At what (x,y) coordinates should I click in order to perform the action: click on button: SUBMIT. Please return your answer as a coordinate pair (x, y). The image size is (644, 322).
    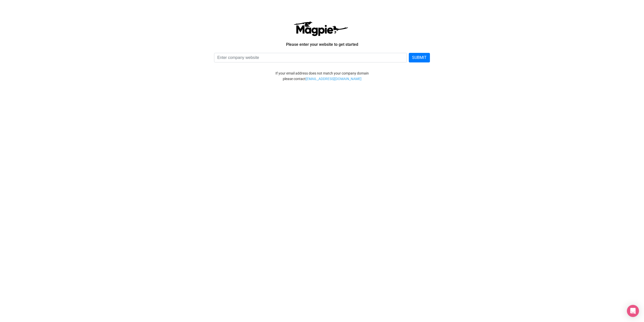
    Looking at the image, I should click on (419, 58).